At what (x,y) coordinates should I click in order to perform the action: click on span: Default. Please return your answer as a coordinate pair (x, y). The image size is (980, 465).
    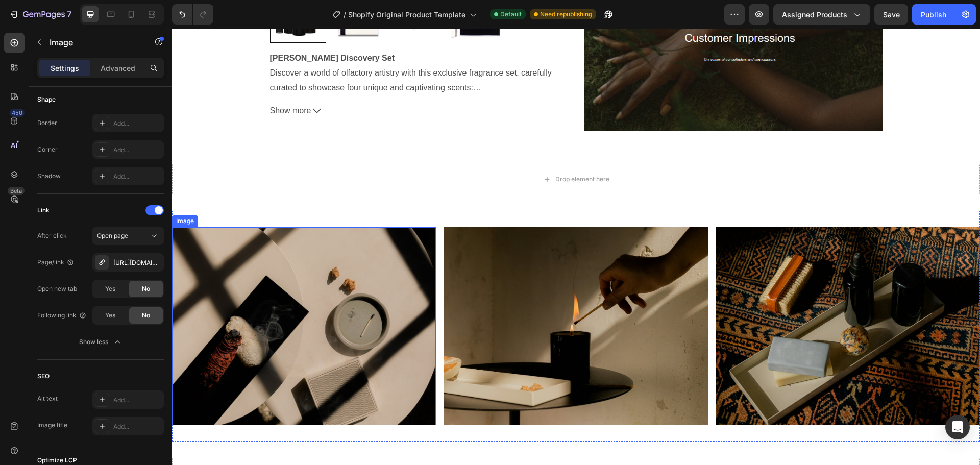
    Looking at the image, I should click on (511, 14).